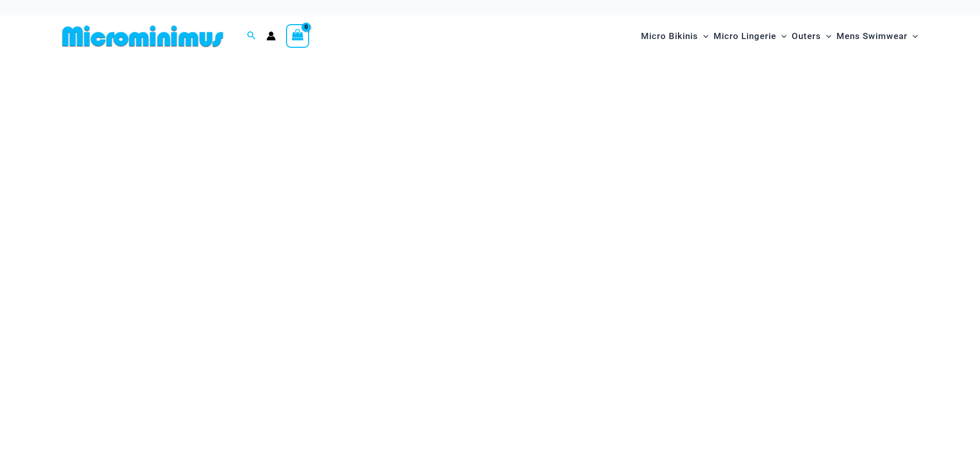 Image resolution: width=980 pixels, height=468 pixels. Describe the element at coordinates (669, 36) in the screenshot. I see `span: Micro Bikinis` at that location.